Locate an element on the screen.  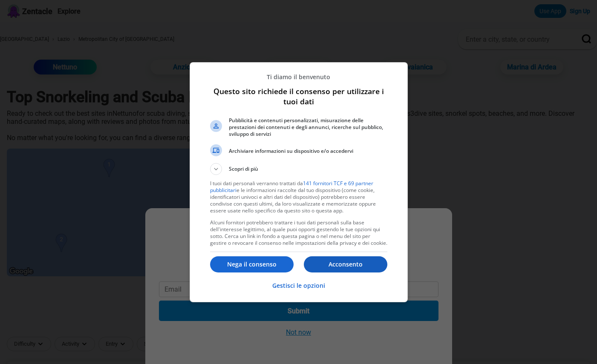
button: Scopri di più is located at coordinates (298, 169).